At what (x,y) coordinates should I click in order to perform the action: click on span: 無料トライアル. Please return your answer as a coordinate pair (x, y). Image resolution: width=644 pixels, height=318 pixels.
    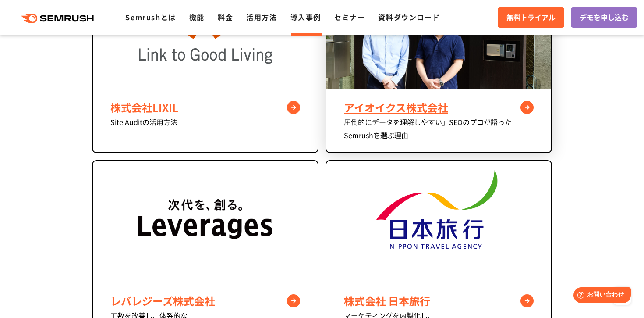
    Looking at the image, I should click on (531, 17).